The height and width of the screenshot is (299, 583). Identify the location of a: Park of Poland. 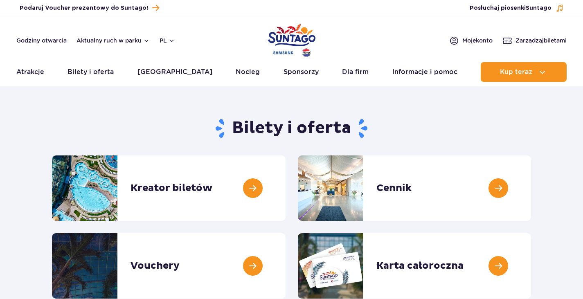
(291, 39).